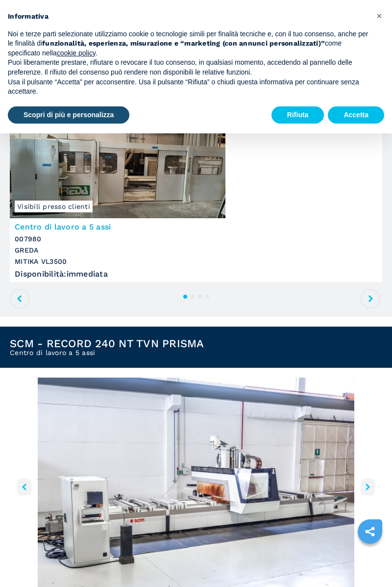  What do you see at coordinates (196, 250) in the screenshot?
I see `h3: 007980 GREDA MITIKA VL3500` at bounding box center [196, 250].